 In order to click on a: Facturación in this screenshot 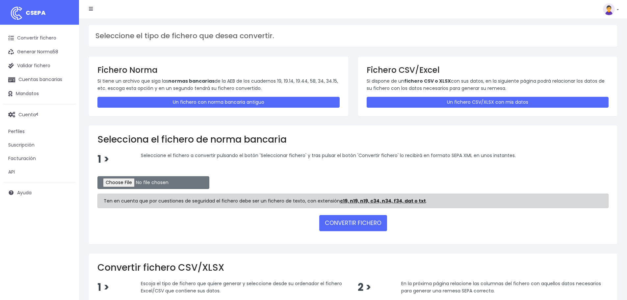, I will do `click(40, 158)`.